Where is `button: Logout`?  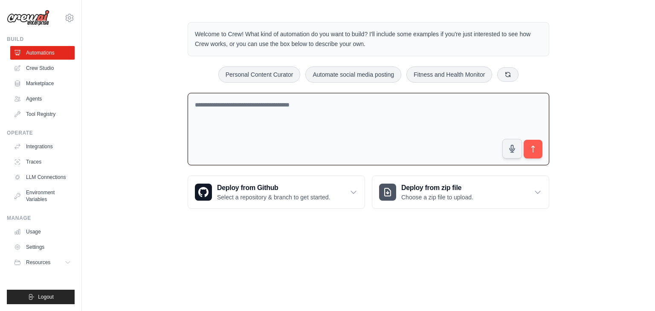 button: Logout is located at coordinates (41, 297).